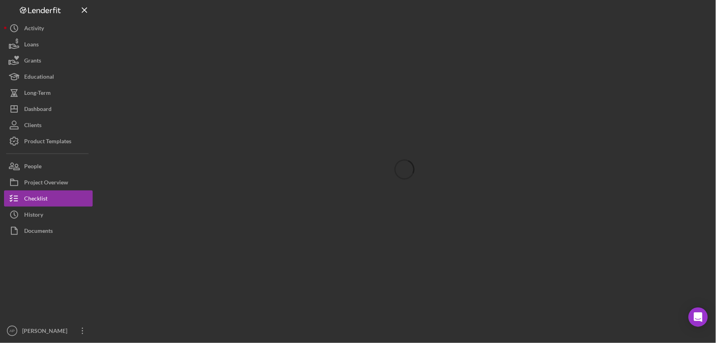 The height and width of the screenshot is (343, 716). I want to click on div: Educational, so click(39, 77).